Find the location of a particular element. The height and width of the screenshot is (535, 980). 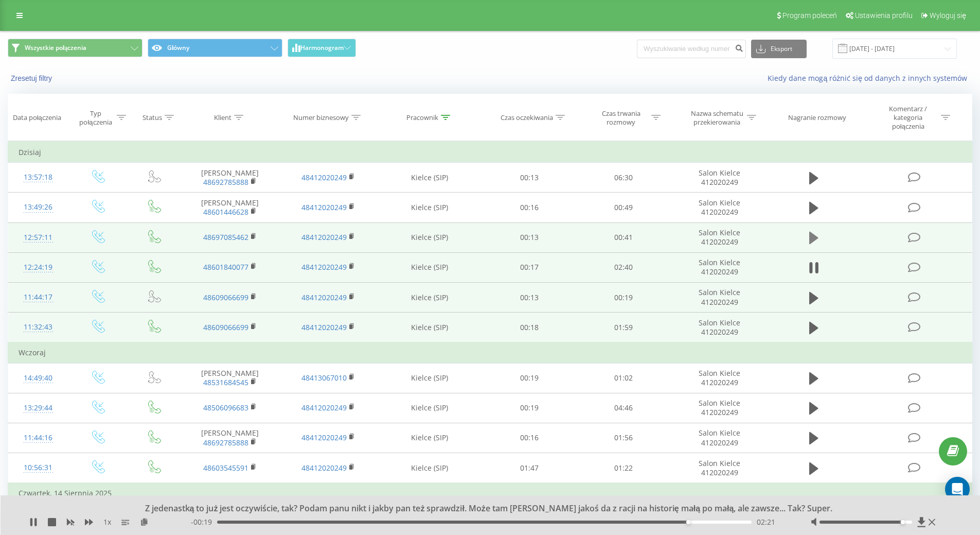

button: Główny is located at coordinates (215, 48).